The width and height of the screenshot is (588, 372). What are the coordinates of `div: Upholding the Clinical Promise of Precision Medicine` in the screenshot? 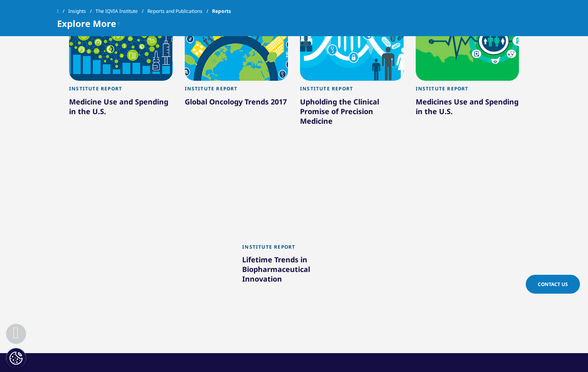 It's located at (352, 113).